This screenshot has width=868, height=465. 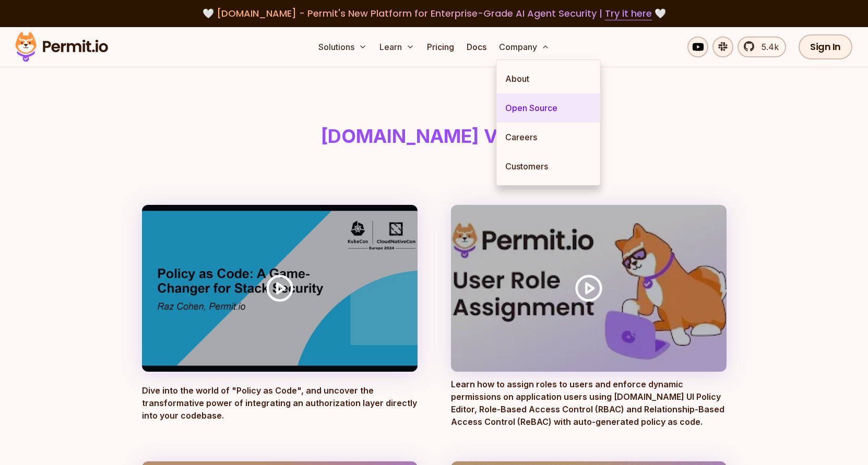 I want to click on button: Solutions, so click(x=342, y=47).